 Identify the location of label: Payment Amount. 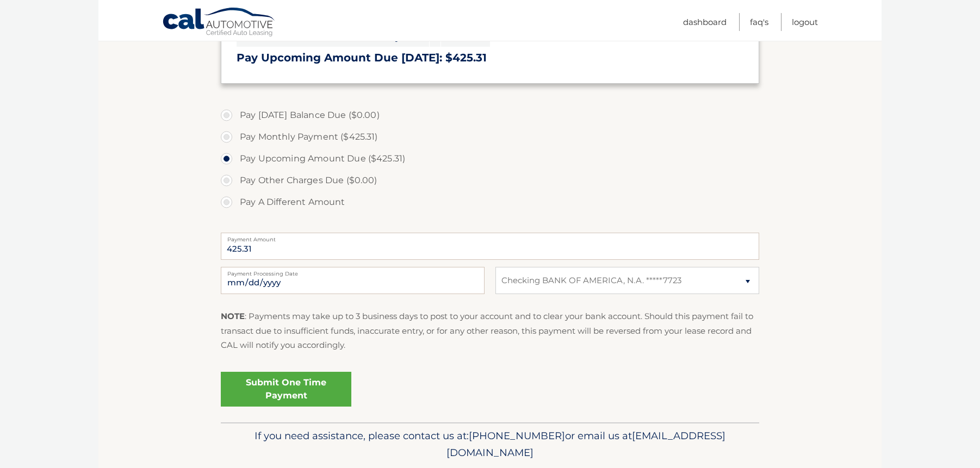
(490, 237).